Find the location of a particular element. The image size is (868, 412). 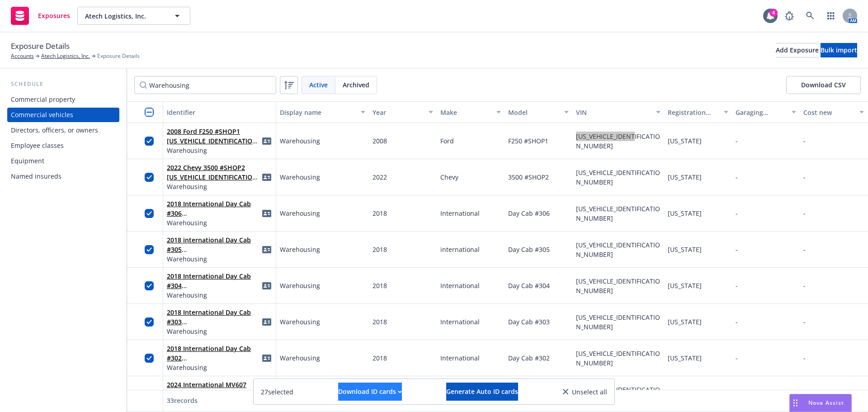

span: Chevy is located at coordinates (449, 177).